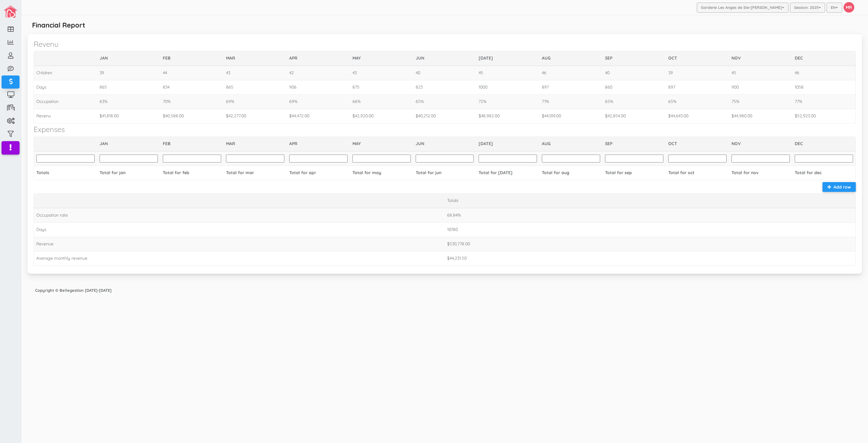  What do you see at coordinates (128, 116) in the screenshot?
I see `td: $41,818.00` at bounding box center [128, 116].